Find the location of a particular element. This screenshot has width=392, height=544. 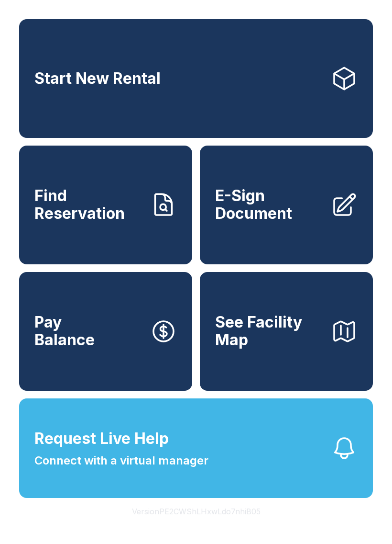

span: Pay Balance is located at coordinates (65, 331).